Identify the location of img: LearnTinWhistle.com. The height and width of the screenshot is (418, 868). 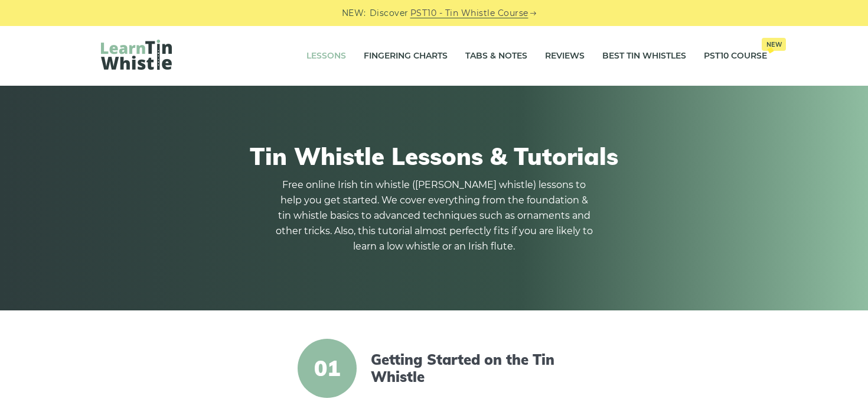
(136, 54).